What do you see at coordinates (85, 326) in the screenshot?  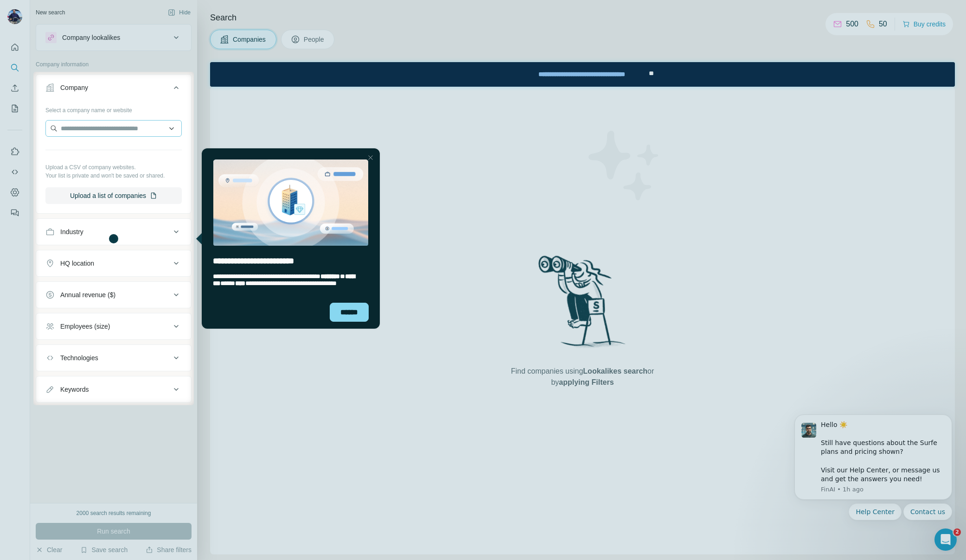 I see `div: Employees (size)` at bounding box center [85, 326].